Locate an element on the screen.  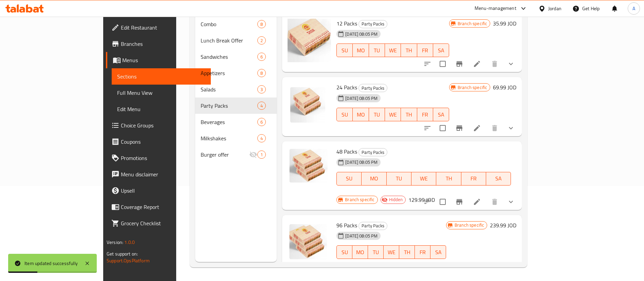
span: 1 is located at coordinates (261, 155).